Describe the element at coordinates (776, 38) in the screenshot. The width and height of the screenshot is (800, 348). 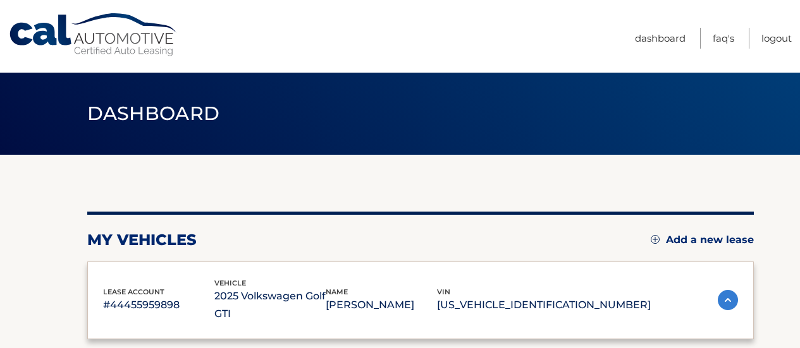
I see `a: Logout` at that location.